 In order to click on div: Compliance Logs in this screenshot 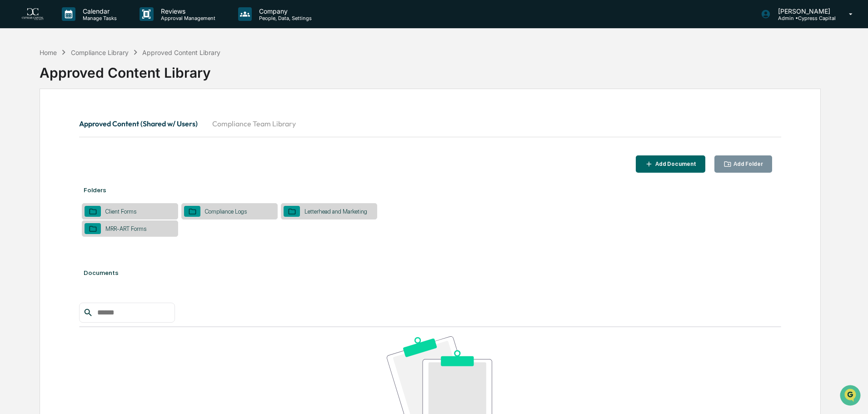, I will do `click(226, 212)`.